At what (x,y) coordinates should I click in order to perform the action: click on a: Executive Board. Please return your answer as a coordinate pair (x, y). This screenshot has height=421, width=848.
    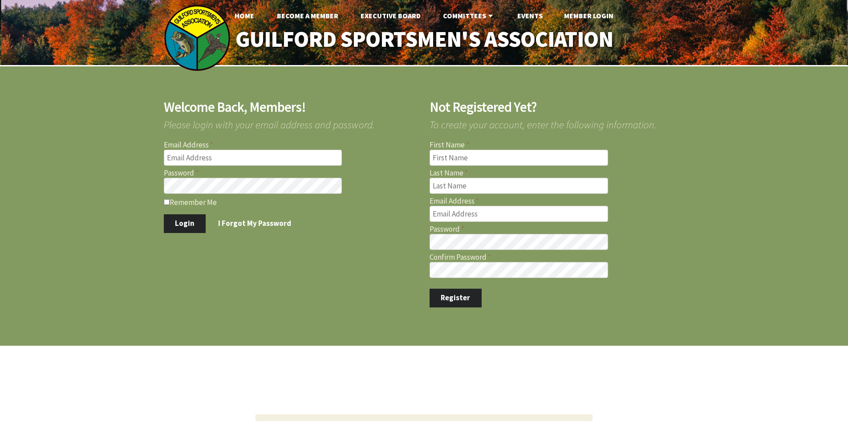
    Looking at the image, I should click on (391, 16).